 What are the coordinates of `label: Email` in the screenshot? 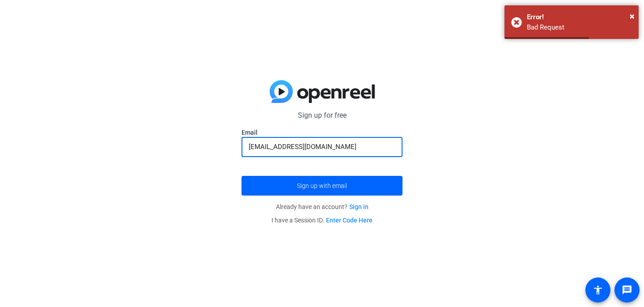 It's located at (322, 132).